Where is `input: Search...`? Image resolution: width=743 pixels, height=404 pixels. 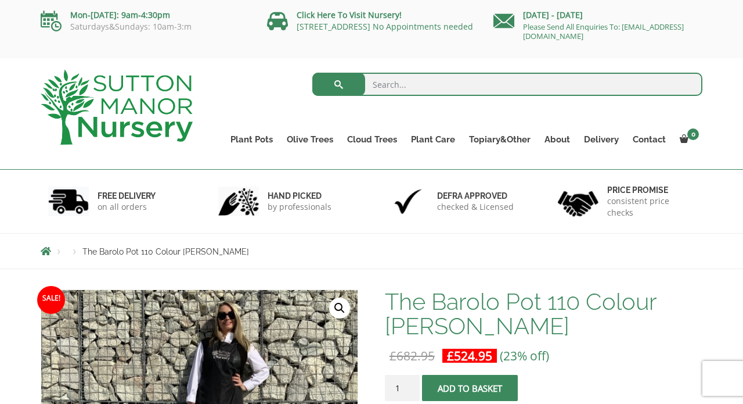 input: Search... is located at coordinates (508, 84).